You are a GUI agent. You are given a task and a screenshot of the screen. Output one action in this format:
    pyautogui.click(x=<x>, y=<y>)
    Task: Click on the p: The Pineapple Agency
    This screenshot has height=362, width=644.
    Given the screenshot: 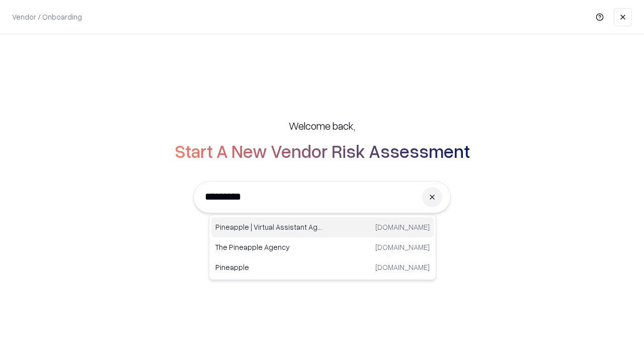 What is the action you would take?
    pyautogui.click(x=268, y=247)
    